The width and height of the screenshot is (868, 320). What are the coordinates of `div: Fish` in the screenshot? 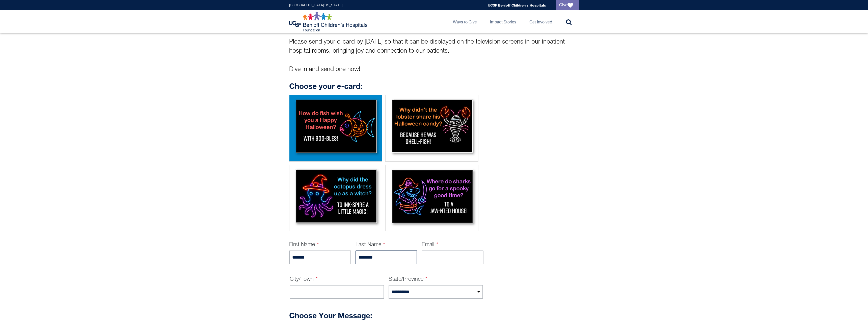 It's located at (336, 128).